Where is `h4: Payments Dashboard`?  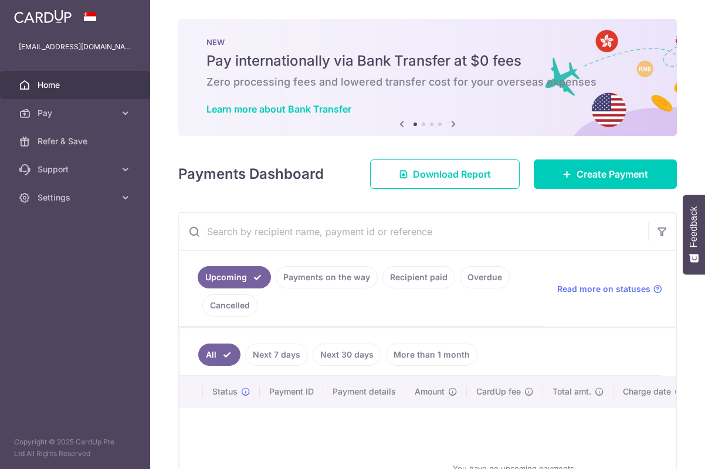
h4: Payments Dashboard is located at coordinates (251, 174).